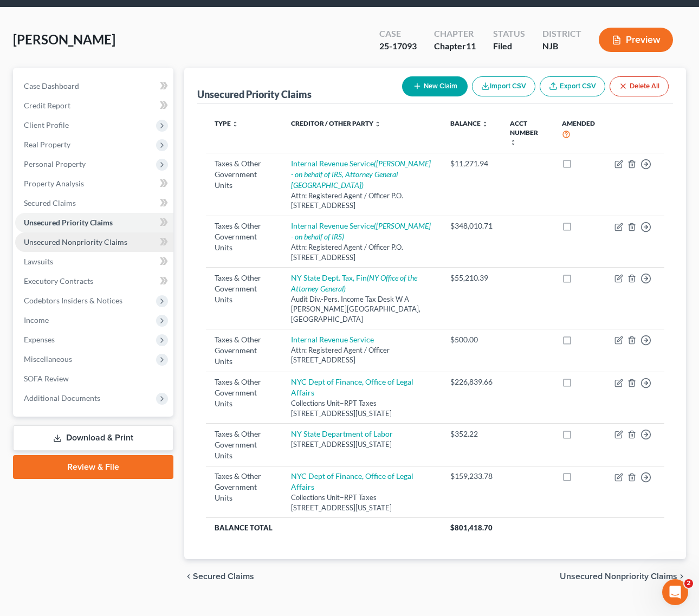 This screenshot has width=699, height=616. What do you see at coordinates (398, 46) in the screenshot?
I see `div: 25-17093` at bounding box center [398, 46].